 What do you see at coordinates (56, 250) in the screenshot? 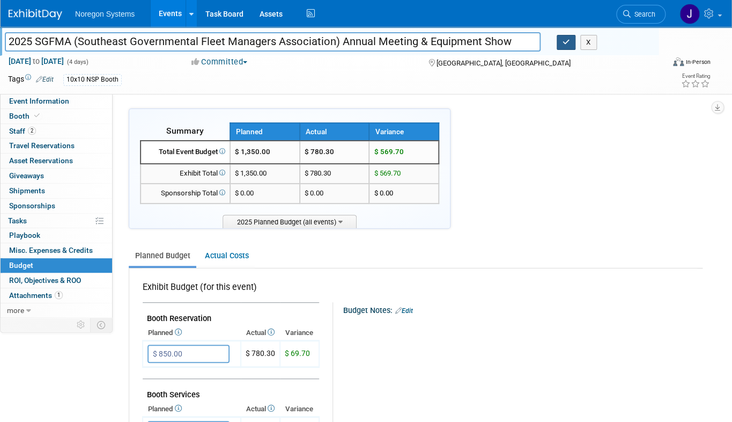
I see `a: Misc. Expenses & Credits` at bounding box center [56, 250].